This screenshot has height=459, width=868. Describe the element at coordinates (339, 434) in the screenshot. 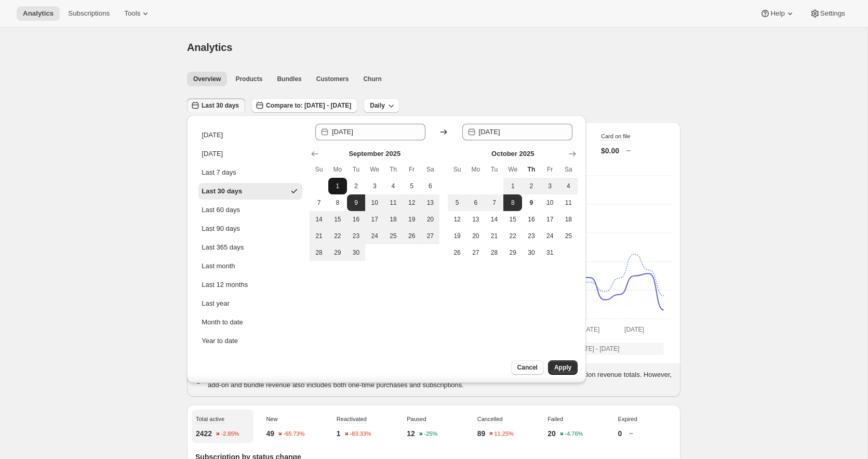

I see `p: 1` at that location.